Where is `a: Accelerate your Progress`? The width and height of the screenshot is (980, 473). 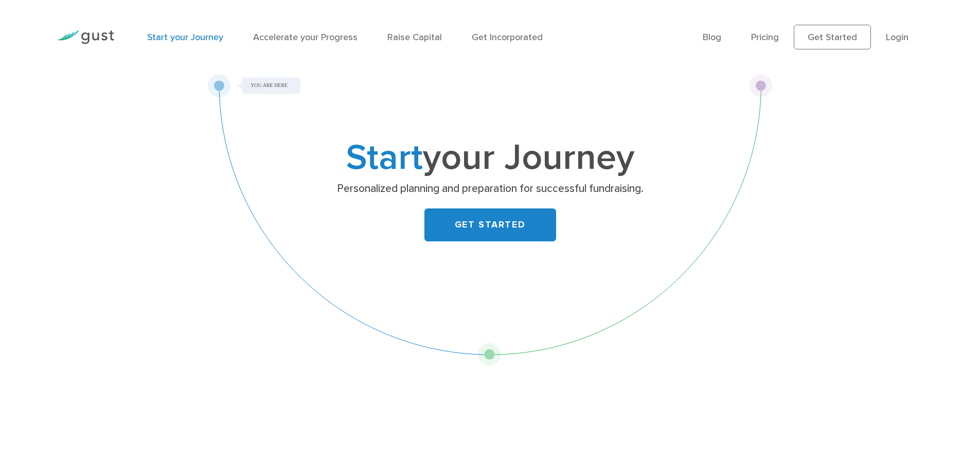
a: Accelerate your Progress is located at coordinates (305, 37).